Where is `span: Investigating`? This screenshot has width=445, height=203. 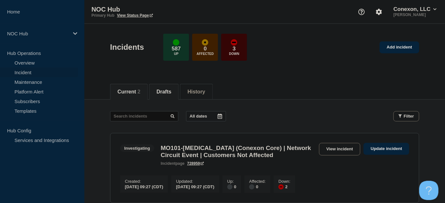 span: Investigating is located at coordinates (137, 148).